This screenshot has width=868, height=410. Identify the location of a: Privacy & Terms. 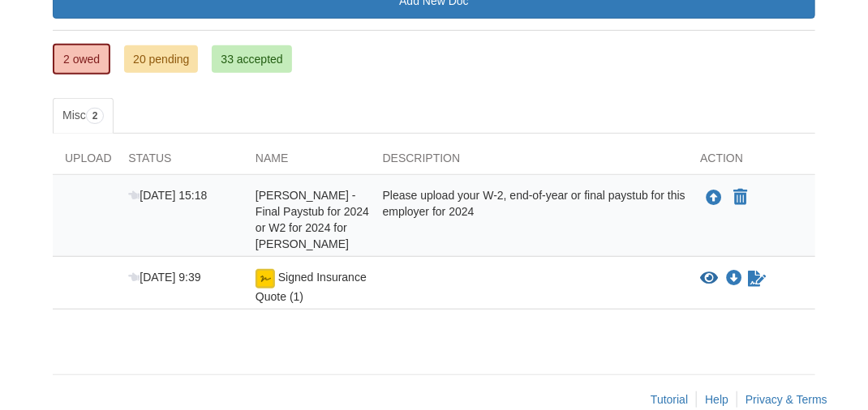
(786, 399).